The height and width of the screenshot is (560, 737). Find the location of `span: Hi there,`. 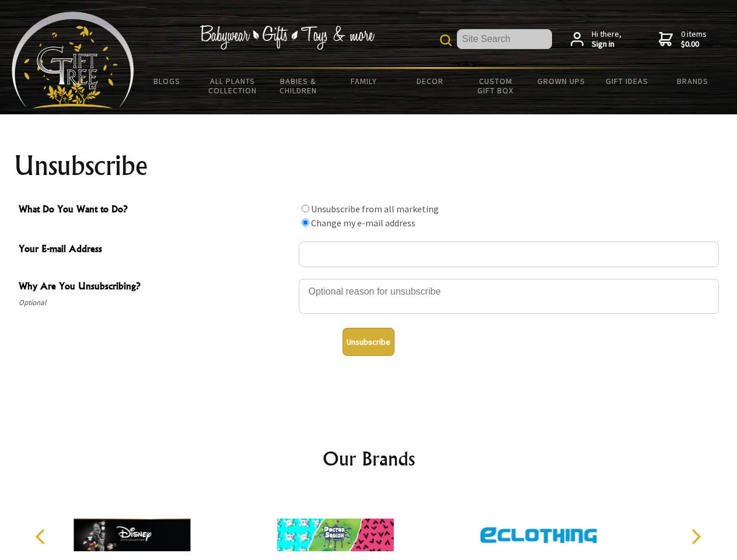

span: Hi there, is located at coordinates (606, 39).